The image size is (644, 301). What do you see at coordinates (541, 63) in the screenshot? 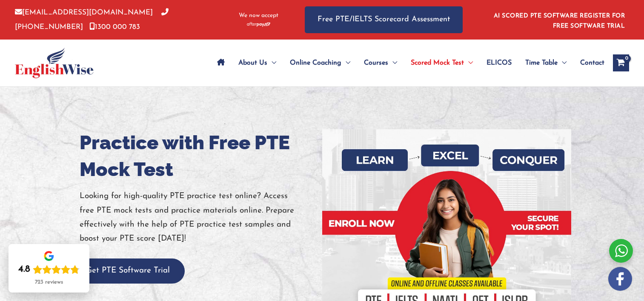
I see `span: Time Table` at bounding box center [541, 63].